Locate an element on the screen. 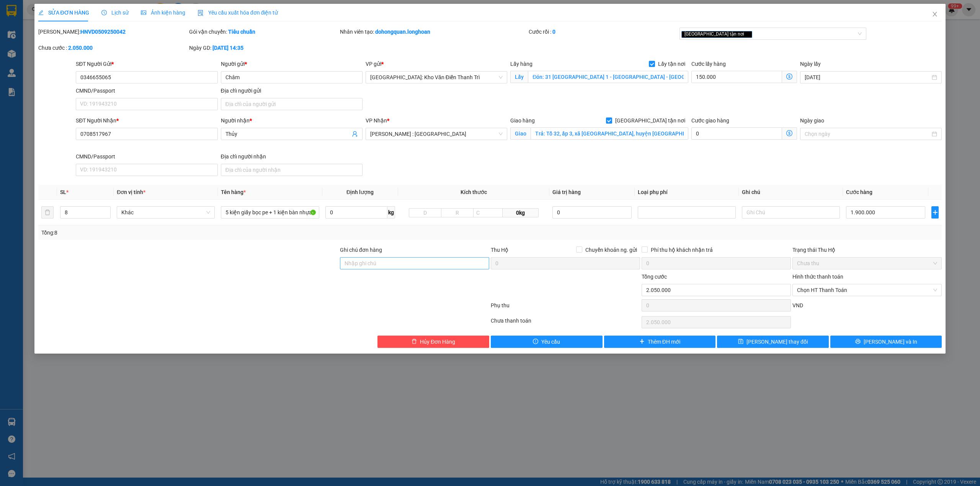 The height and width of the screenshot is (486, 980). span: plus is located at coordinates (935, 213).